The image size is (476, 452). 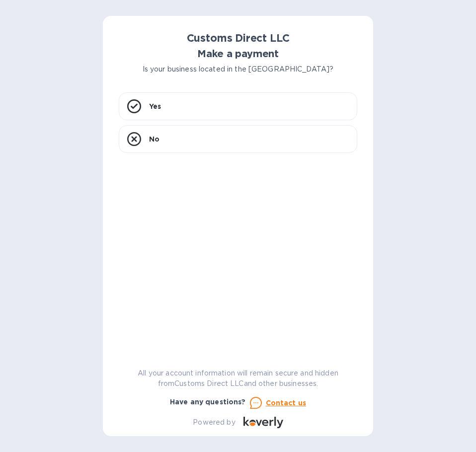 I want to click on h1: Make a payment, so click(x=238, y=54).